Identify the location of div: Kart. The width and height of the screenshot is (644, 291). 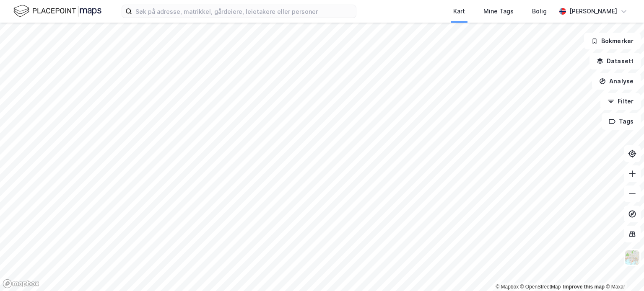
(459, 12).